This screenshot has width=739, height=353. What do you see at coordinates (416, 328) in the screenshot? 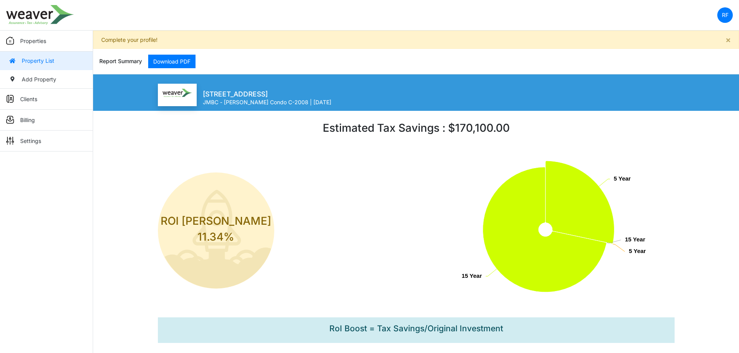
I see `h4: RoI Boost = Tax Savings/Original Investment` at bounding box center [416, 328].